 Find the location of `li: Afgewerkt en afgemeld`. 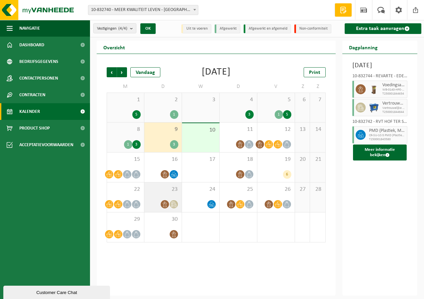

li: Afgewerkt en afgemeld is located at coordinates (267, 29).